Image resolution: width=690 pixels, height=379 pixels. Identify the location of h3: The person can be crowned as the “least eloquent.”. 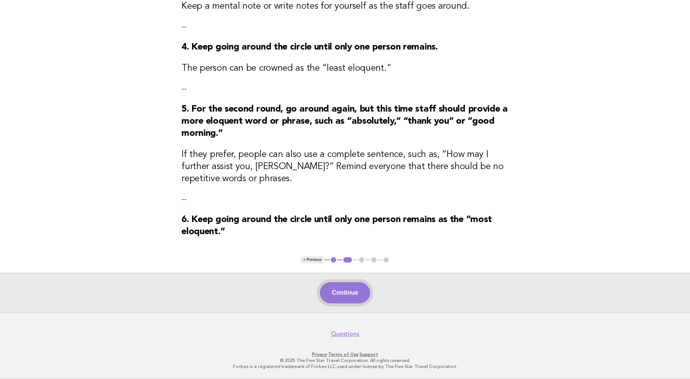
(345, 68).